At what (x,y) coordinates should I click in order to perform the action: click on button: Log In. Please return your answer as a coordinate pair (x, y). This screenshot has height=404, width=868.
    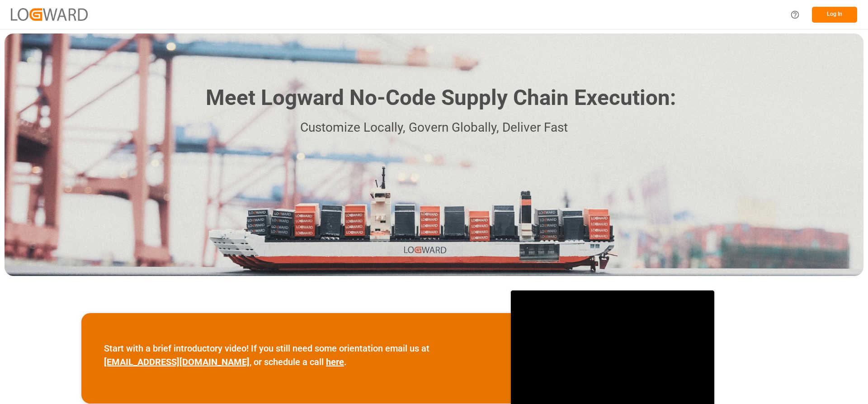
    Looking at the image, I should click on (834, 14).